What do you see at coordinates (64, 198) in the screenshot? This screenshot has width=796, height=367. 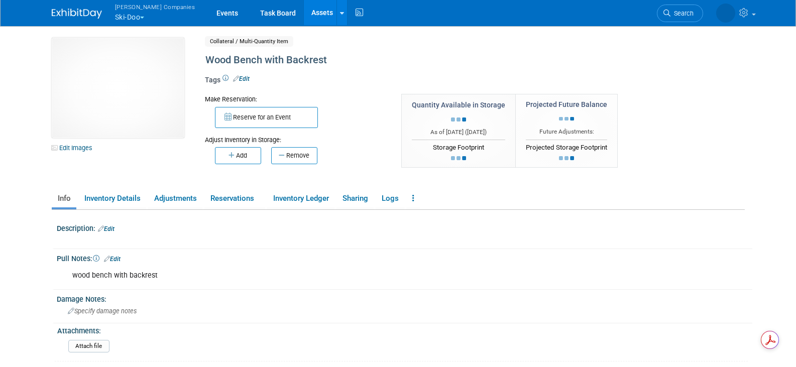 I see `a: Info` at bounding box center [64, 198].